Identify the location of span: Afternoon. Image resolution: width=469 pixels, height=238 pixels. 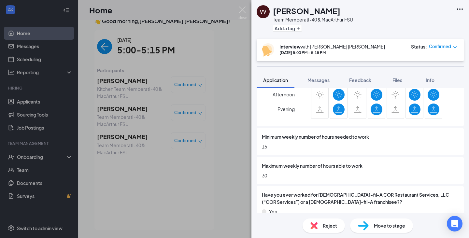
(284, 94).